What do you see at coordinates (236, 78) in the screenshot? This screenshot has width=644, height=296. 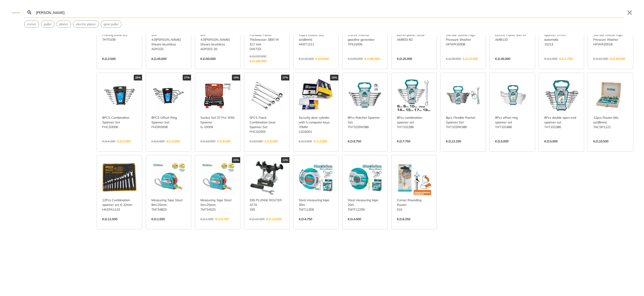 I see `div: 10%` at bounding box center [236, 78].